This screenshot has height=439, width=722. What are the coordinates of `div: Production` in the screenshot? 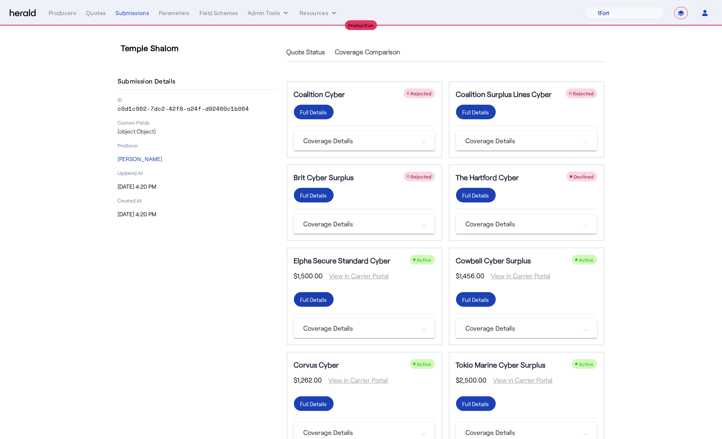 It's located at (361, 25).